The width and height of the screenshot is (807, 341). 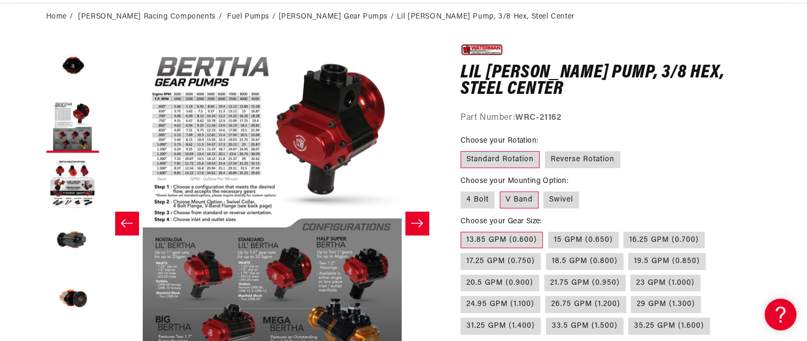 I want to click on legend: Choose your Rotation:, so click(x=500, y=141).